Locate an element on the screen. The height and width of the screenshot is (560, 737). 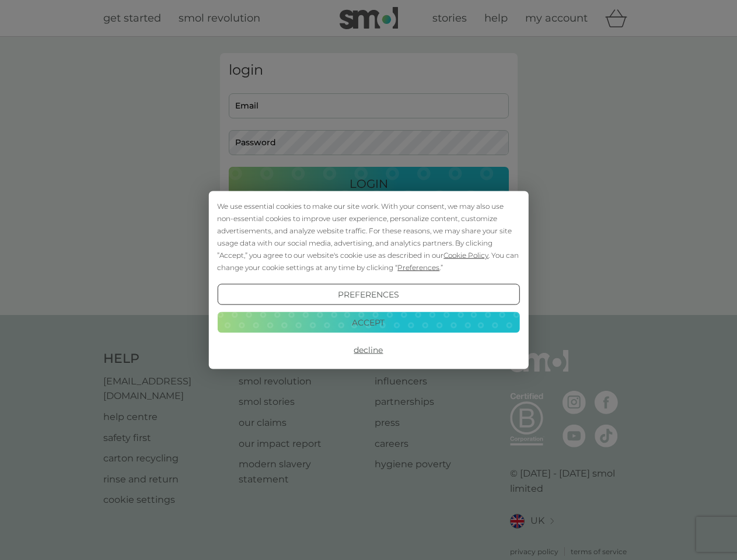
div: Cookie Consent Prompt is located at coordinates (368, 280).